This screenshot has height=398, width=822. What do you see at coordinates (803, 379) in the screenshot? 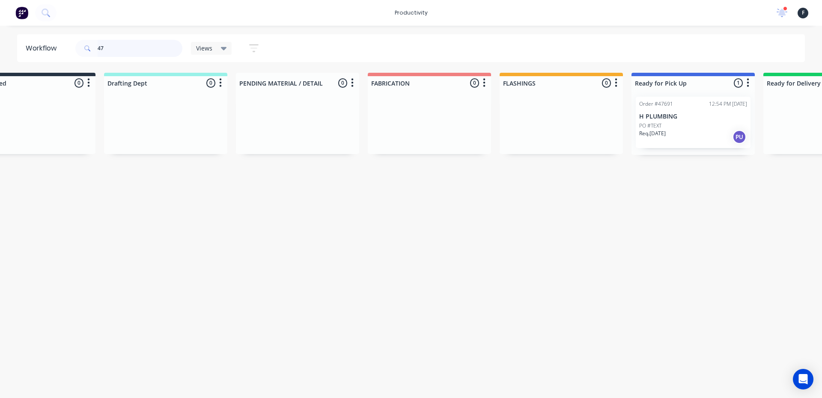
I see `div: Open Intercom Messenger` at bounding box center [803, 379].